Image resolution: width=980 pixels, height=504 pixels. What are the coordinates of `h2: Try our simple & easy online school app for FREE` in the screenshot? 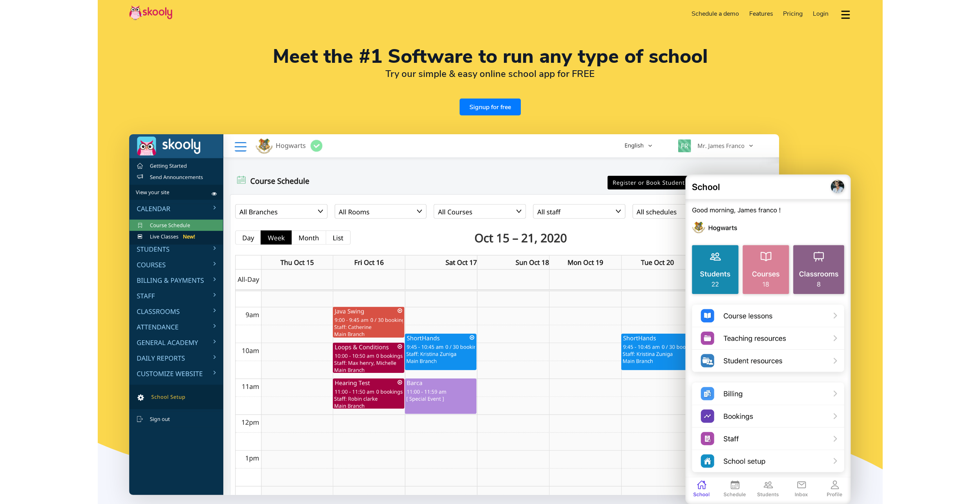 It's located at (490, 74).